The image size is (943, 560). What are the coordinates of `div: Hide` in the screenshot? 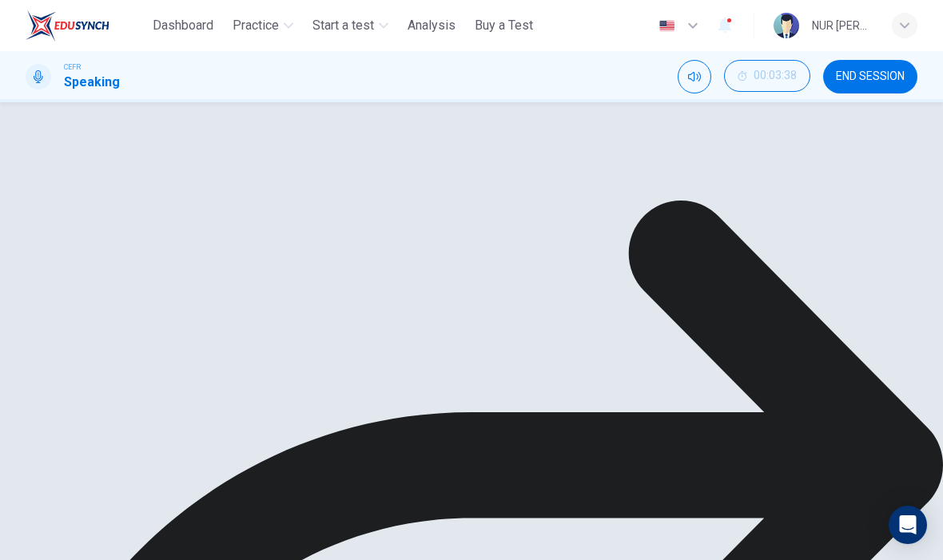 It's located at (767, 77).